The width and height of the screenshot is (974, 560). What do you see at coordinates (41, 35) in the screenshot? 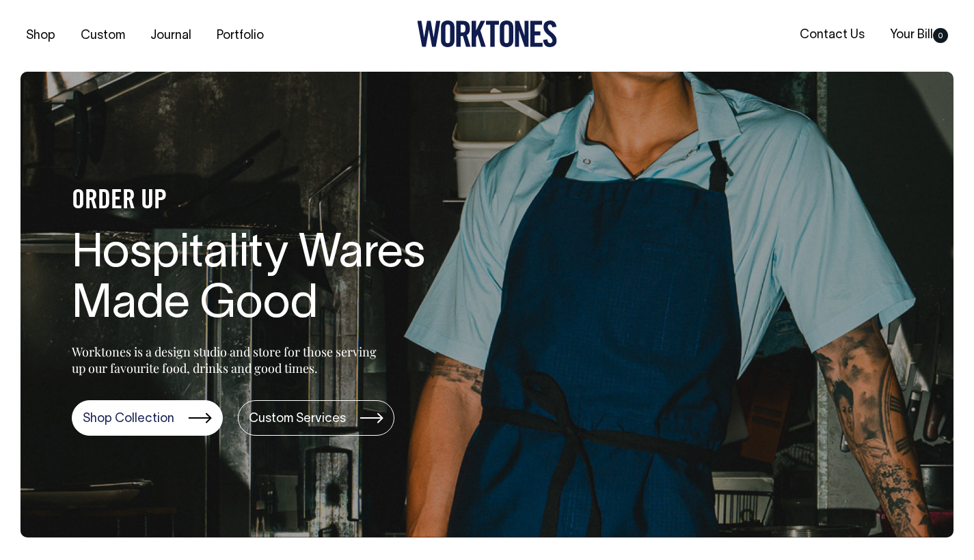
I see `a: Shop` at bounding box center [41, 35].